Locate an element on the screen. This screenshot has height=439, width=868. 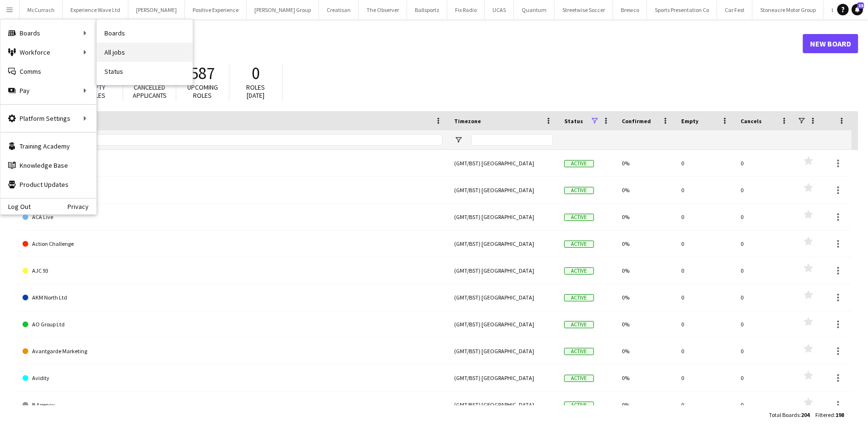
button: UCAS is located at coordinates (498, 10).